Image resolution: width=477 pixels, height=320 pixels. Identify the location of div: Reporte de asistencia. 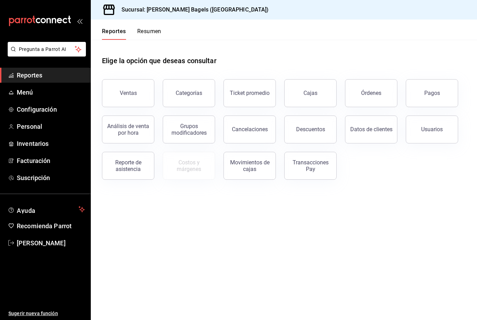
(128, 166).